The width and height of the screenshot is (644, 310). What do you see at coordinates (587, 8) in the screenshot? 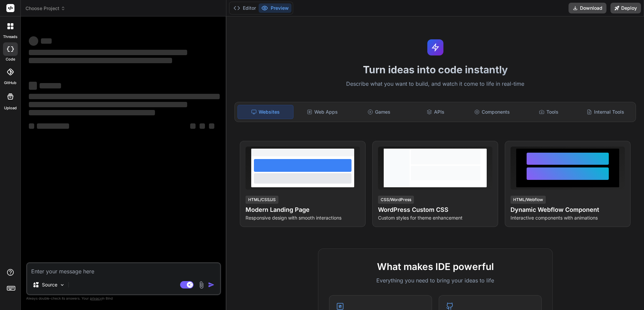
I see `button: Download` at bounding box center [587, 8].